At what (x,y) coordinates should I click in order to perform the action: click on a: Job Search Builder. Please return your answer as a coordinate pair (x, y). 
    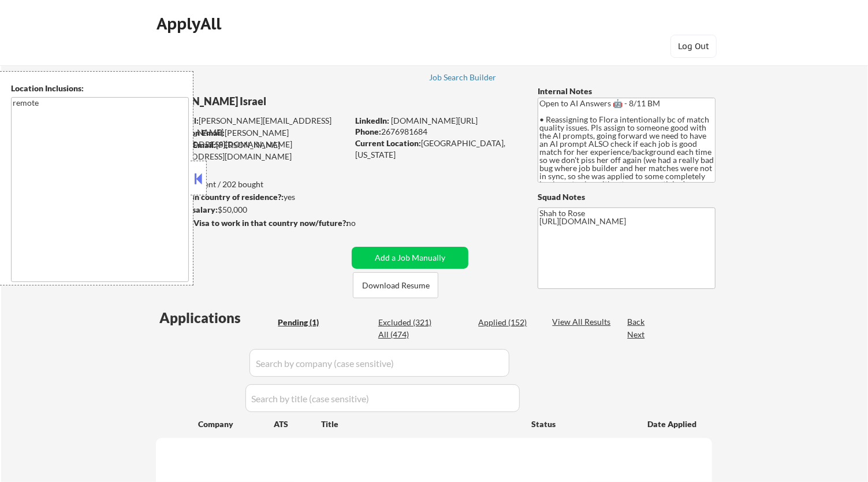
    Looking at the image, I should click on (463, 79).